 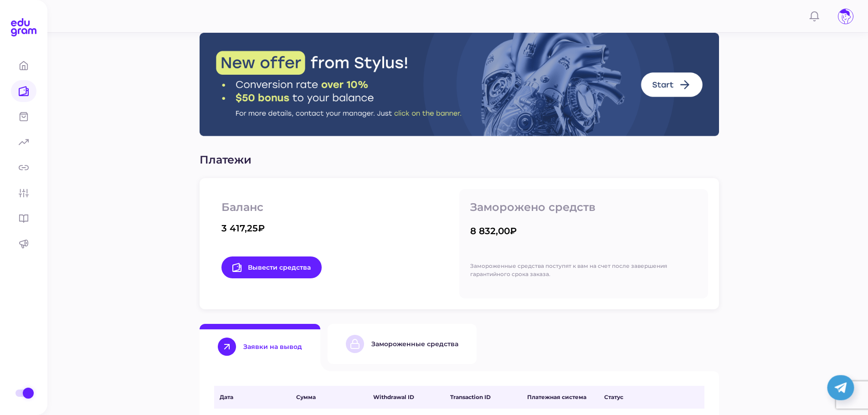 What do you see at coordinates (335, 207) in the screenshot?
I see `p: Баланс` at bounding box center [335, 207].